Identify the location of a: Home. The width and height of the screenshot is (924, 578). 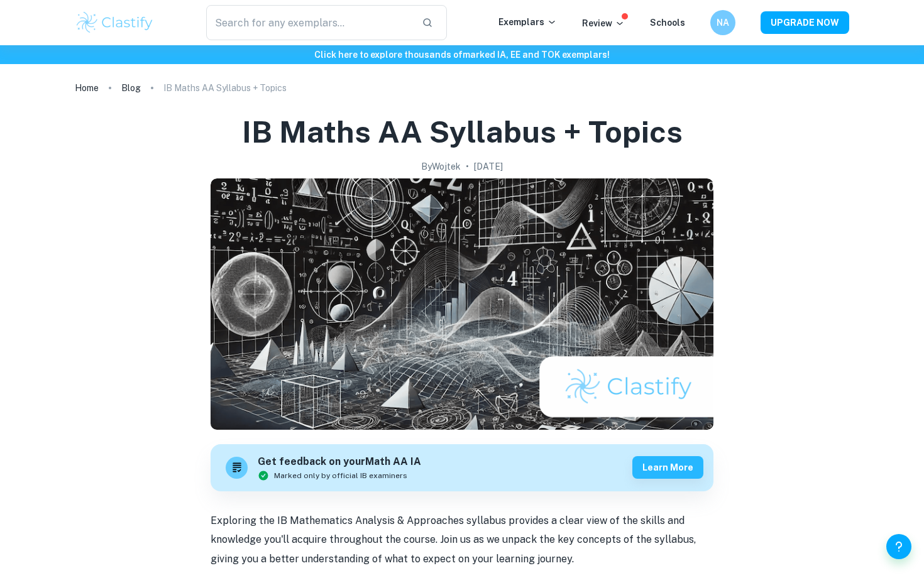
(87, 88).